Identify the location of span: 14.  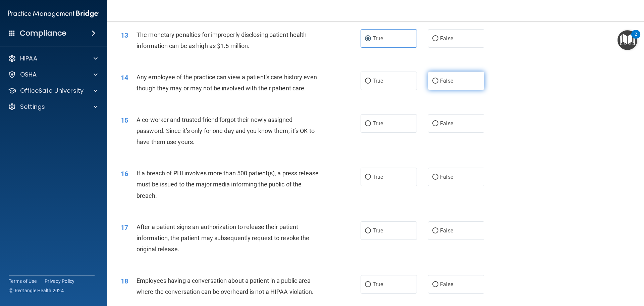
(124, 78).